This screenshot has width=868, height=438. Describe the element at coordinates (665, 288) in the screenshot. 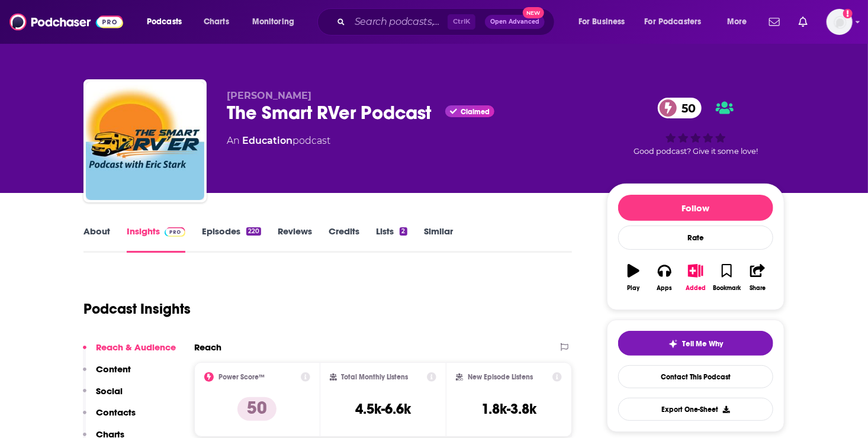

I see `div: Apps` at that location.